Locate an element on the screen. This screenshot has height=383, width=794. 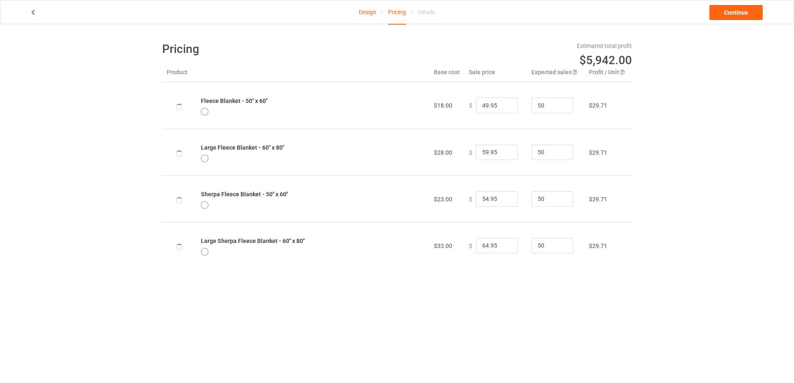
span: $18.00 is located at coordinates (443, 106).